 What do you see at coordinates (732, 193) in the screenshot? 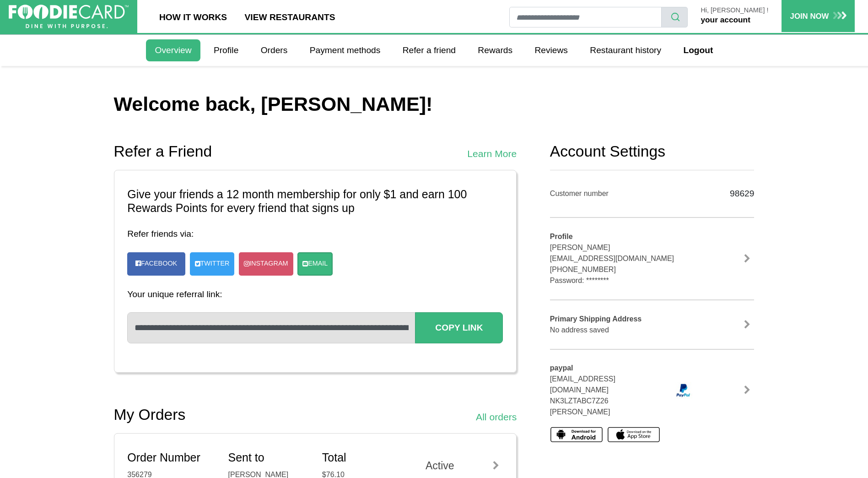
I see `div: 98629` at bounding box center [732, 193].